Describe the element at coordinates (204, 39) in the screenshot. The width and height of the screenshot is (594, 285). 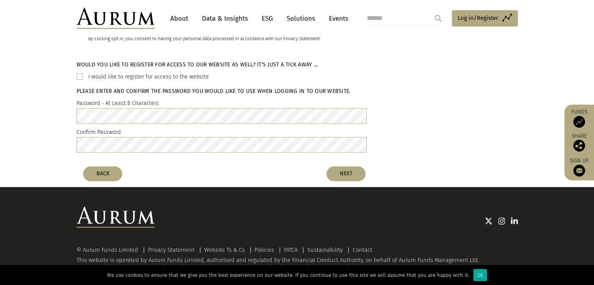
I see `small: By clicking opt in, you consent to having your personal data processed in accordance with our Pri...` at that location.